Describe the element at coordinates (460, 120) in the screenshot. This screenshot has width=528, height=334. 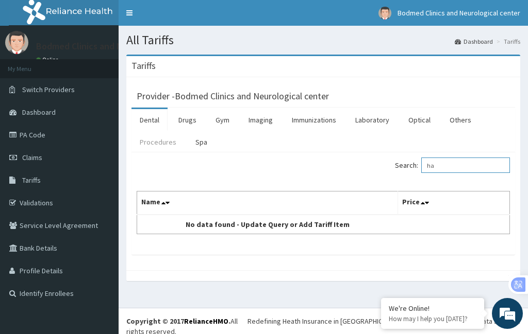
I see `a: Others` at that location.